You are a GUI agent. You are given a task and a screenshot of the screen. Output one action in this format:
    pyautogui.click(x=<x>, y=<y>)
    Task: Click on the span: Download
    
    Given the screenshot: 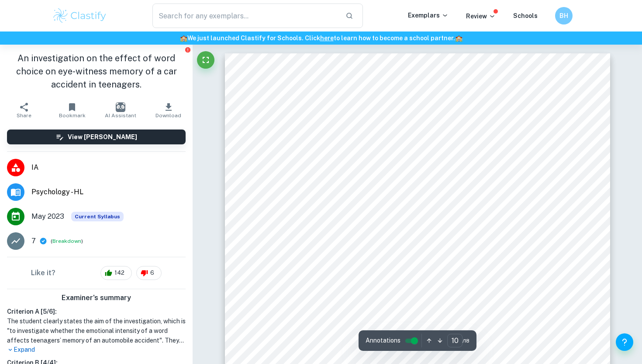 What is the action you would take?
    pyautogui.click(x=168, y=115)
    